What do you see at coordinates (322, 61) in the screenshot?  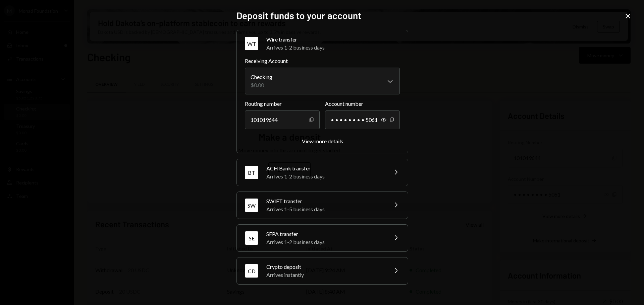 I see `label: Receiving Account` at bounding box center [322, 61].